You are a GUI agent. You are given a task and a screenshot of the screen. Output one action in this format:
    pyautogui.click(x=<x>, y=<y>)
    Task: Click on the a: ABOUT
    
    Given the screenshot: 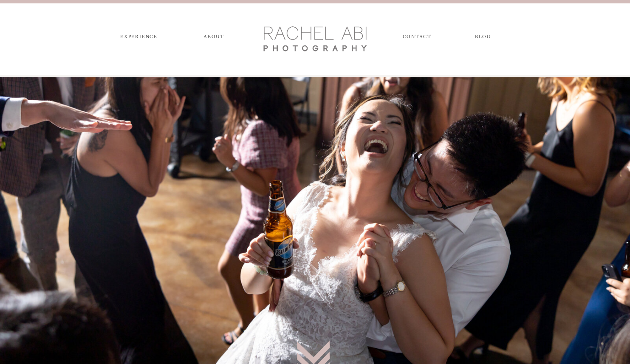 What is the action you would take?
    pyautogui.click(x=214, y=39)
    